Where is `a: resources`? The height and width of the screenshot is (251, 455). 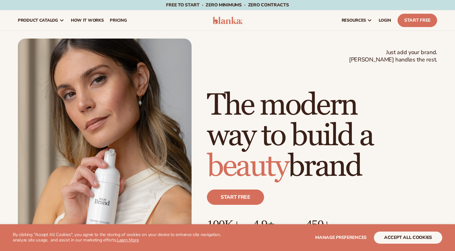 a: resources is located at coordinates (357, 20).